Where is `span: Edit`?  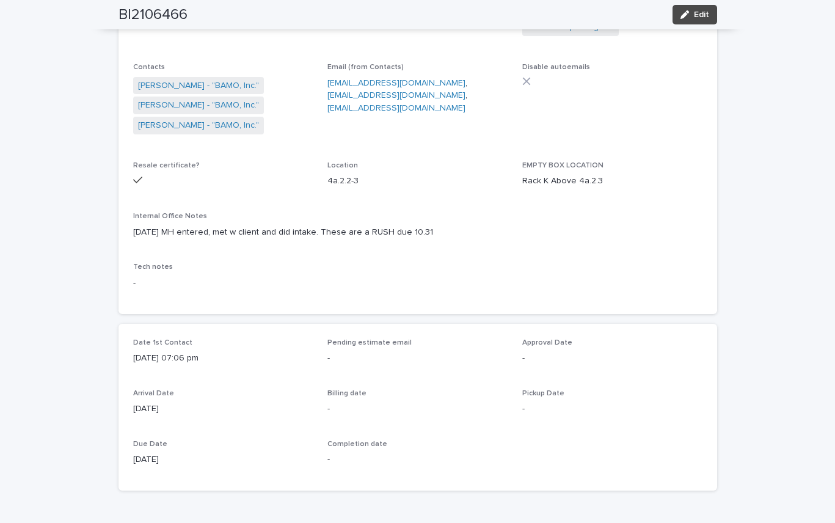 span: Edit is located at coordinates (701, 15).